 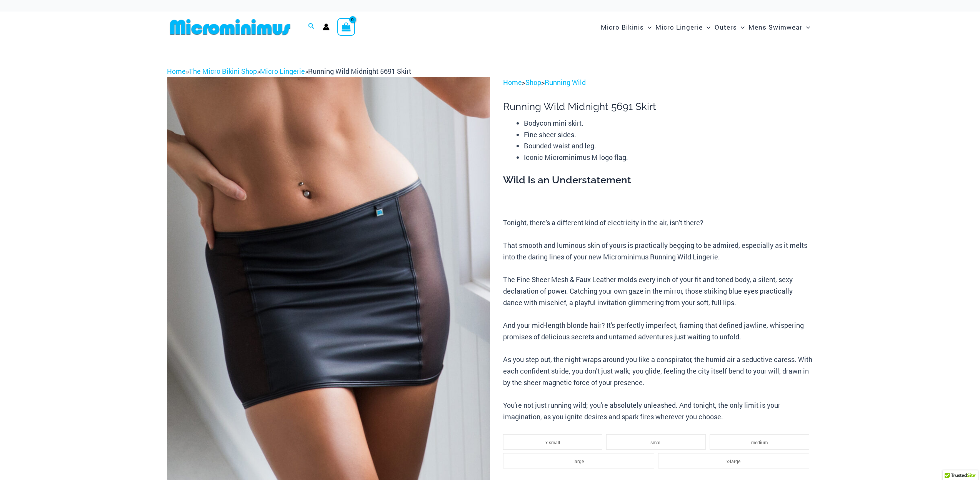 What do you see at coordinates (552, 442) in the screenshot?
I see `span: x-small` at bounding box center [552, 442].